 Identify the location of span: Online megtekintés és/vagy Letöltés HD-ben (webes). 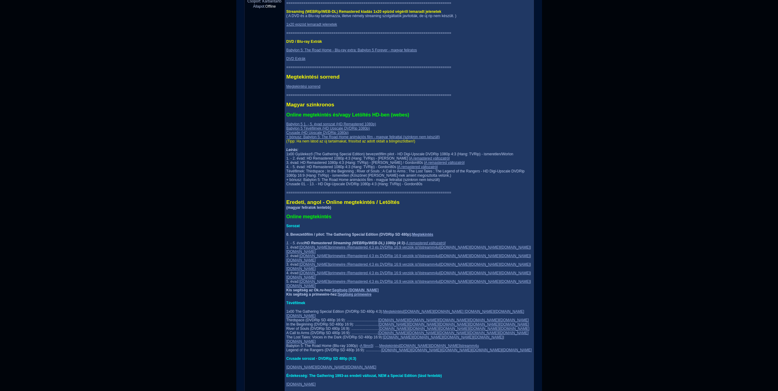
(348, 115).